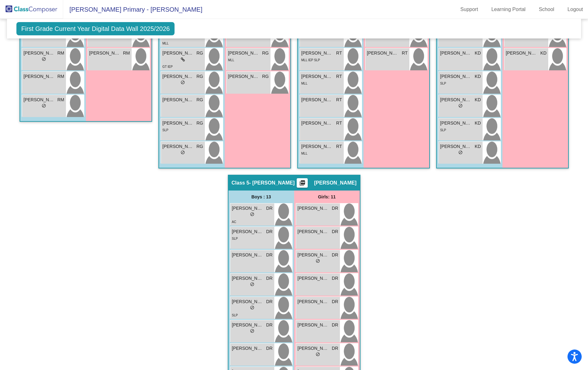 The image size is (588, 370). Describe the element at coordinates (302, 183) in the screenshot. I see `button: Print Students Details` at that location.